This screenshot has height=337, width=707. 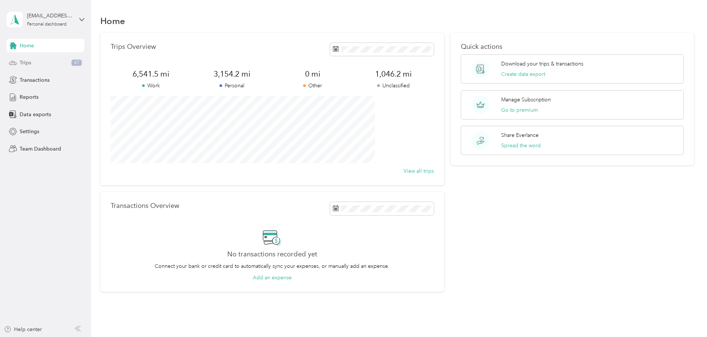 What do you see at coordinates (23, 329) in the screenshot?
I see `button: Help center` at bounding box center [23, 329].